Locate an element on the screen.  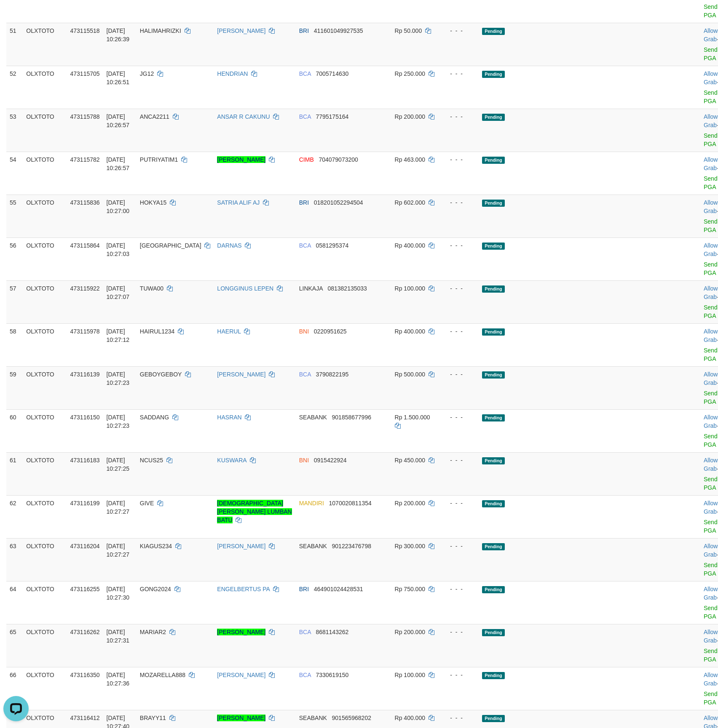
td: 60 is located at coordinates (14, 431).